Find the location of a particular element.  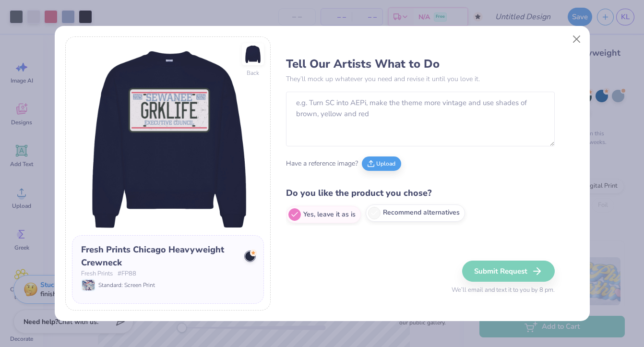

h4: Do you like the product you chose? is located at coordinates (420, 193).